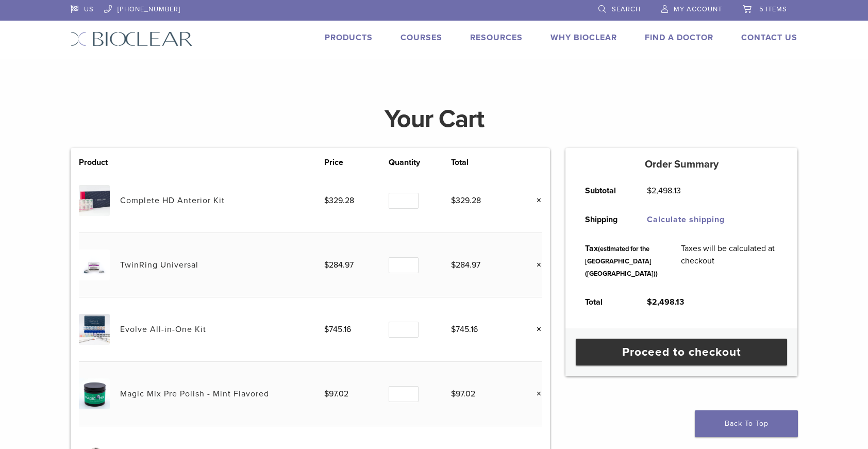 The image size is (868, 449). What do you see at coordinates (163, 330) in the screenshot?
I see `a: Evolve All-in-One Kit` at bounding box center [163, 330].